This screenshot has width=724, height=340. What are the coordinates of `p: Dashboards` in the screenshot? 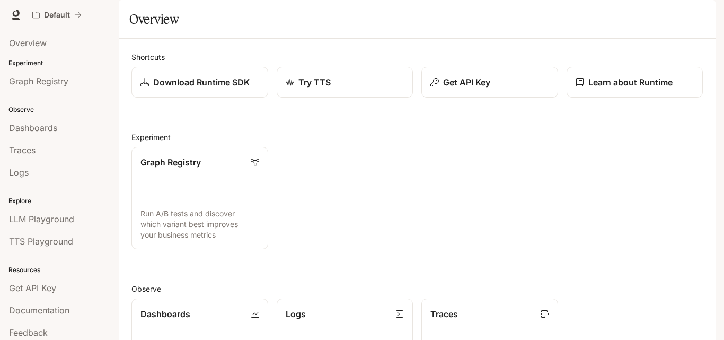 It's located at (165, 314).